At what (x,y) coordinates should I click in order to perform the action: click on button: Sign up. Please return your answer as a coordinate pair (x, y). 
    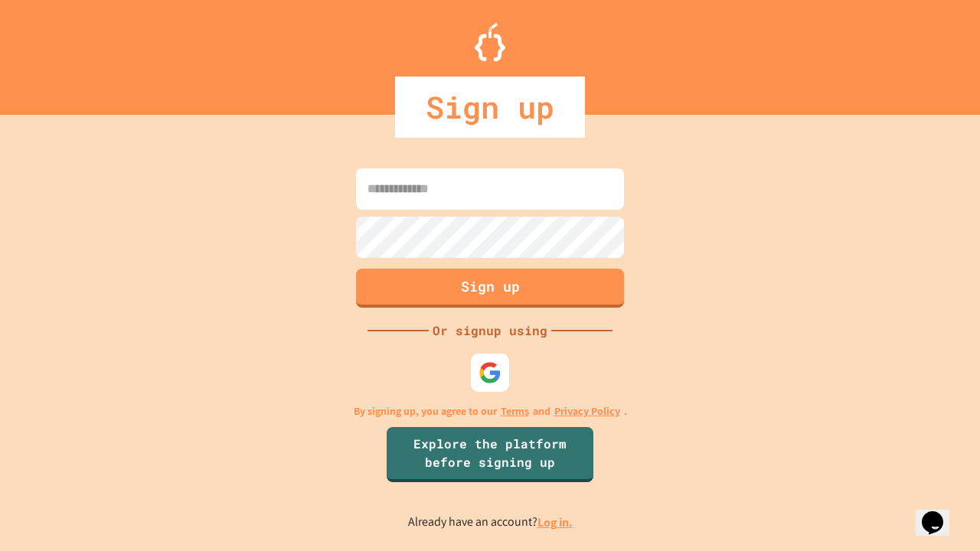
    Looking at the image, I should click on (490, 287).